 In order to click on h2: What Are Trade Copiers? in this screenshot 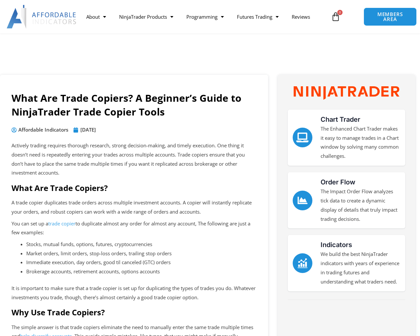, I will do `click(134, 187)`.